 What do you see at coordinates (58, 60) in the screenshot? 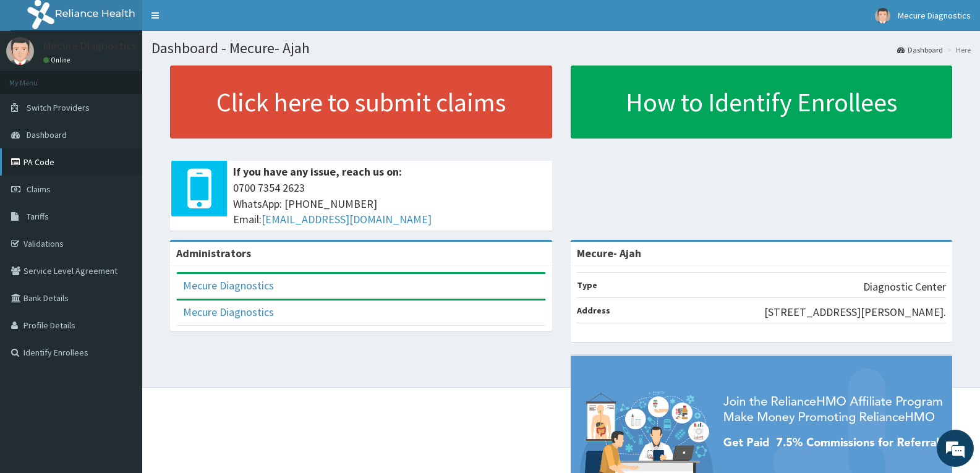
I see `a: Online` at bounding box center [58, 60].